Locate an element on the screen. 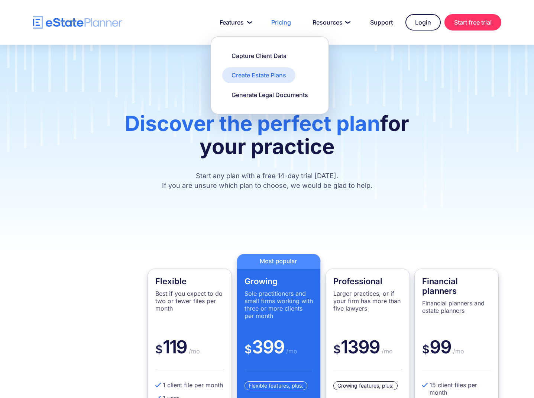  h4: Growing is located at coordinates (279, 281).